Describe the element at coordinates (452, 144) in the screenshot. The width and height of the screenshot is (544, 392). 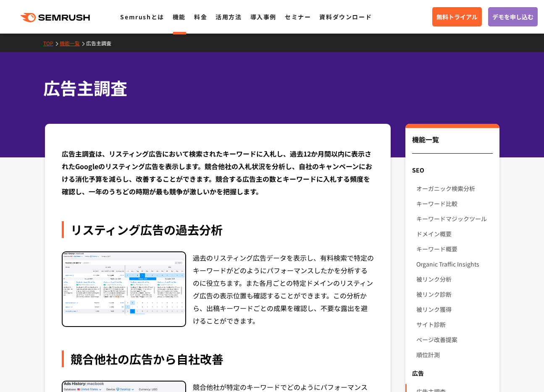
I see `div: 機能一覧` at that location.